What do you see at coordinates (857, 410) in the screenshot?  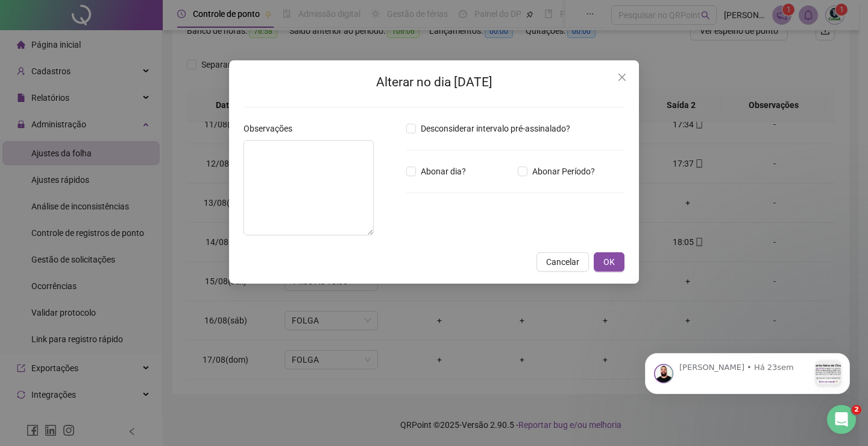 I see `span: 2` at bounding box center [857, 410].